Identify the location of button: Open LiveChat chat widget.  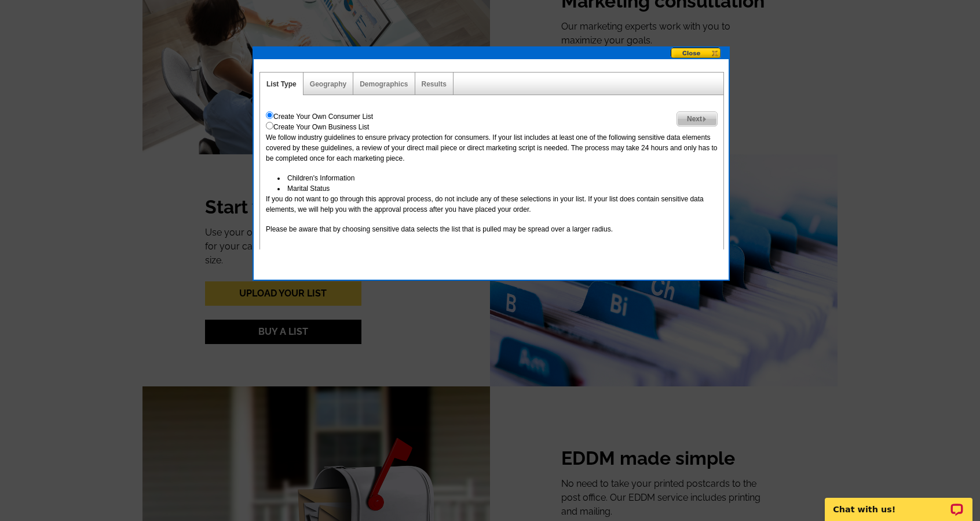
(140, 25).